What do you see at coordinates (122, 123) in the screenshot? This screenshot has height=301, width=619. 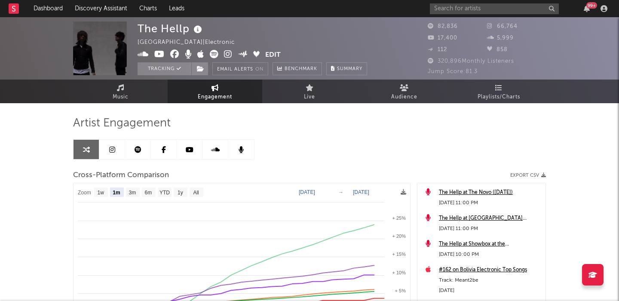 I see `span: Artist Engagement` at bounding box center [122, 123].